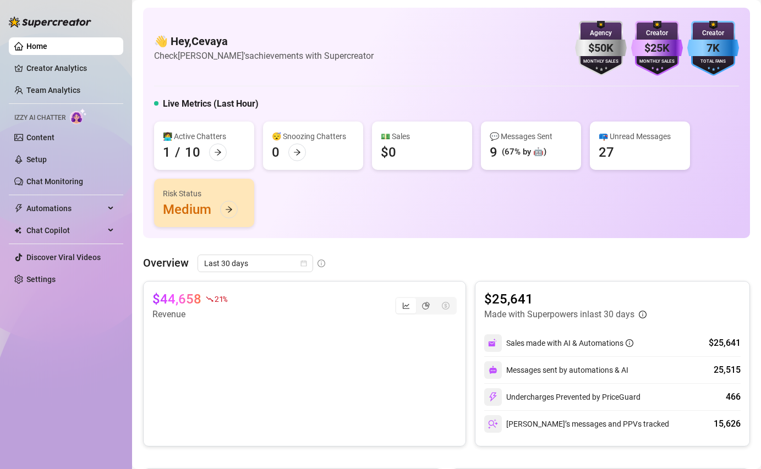  What do you see at coordinates (713, 48) in the screenshot?
I see `div: 7K` at bounding box center [713, 48].